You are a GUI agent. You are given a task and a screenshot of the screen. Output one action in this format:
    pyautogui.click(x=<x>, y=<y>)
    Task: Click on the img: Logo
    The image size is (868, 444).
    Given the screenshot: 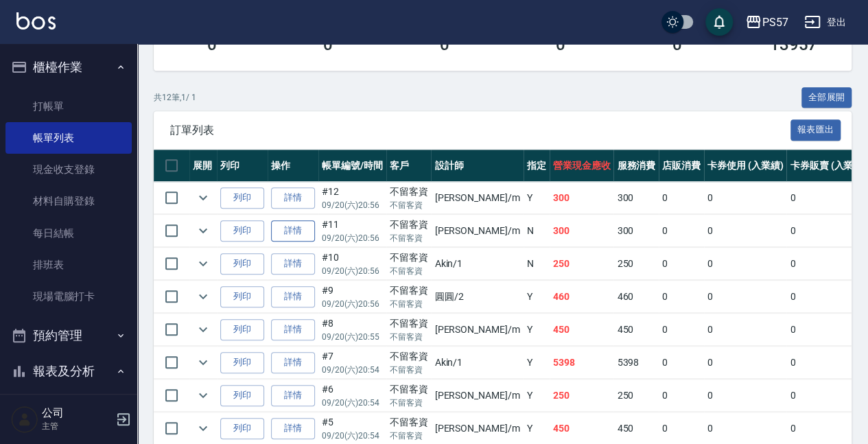 What is the action you would take?
    pyautogui.click(x=35, y=21)
    